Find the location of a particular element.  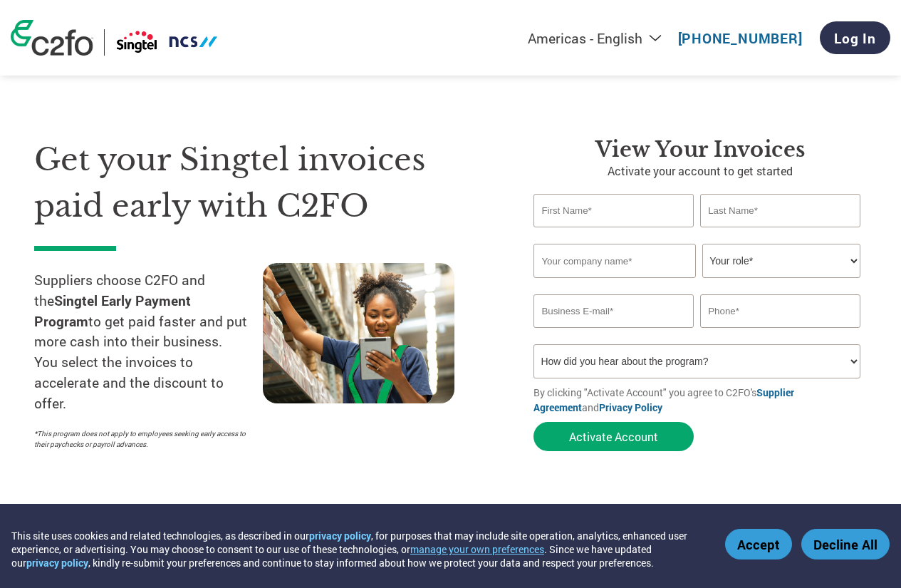

button: Decline All is located at coordinates (846, 543).